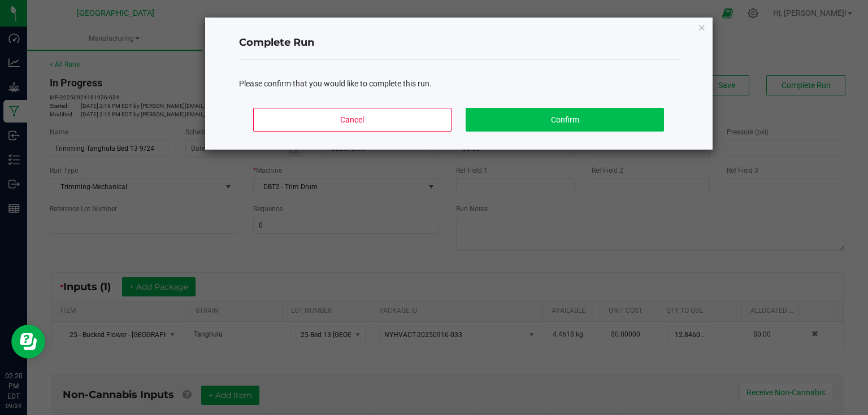 The height and width of the screenshot is (415, 868). Describe the element at coordinates (702, 27) in the screenshot. I see `button: Close` at that location.